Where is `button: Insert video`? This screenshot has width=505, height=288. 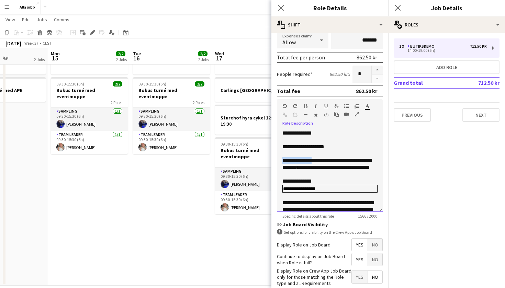
button: Insert video is located at coordinates (347, 114).